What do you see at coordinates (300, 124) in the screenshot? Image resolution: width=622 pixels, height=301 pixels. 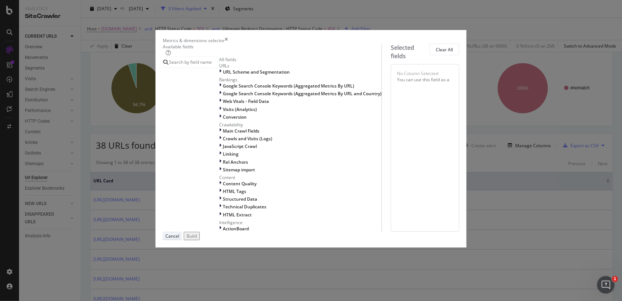 I see `div: Crawlability` at bounding box center [300, 124].